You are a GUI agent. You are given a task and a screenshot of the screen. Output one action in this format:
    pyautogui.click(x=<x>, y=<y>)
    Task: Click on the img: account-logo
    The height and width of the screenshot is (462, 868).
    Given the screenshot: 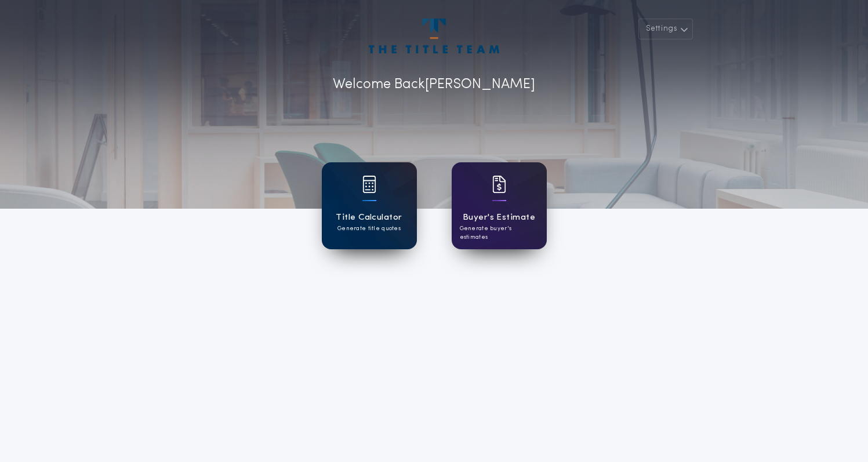 What is the action you would take?
    pyautogui.click(x=434, y=36)
    